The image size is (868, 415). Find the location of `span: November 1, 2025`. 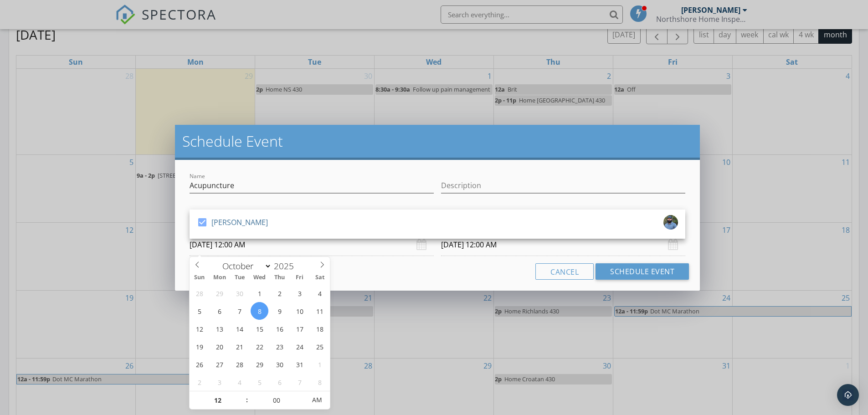

span: November 1, 2025 is located at coordinates (320, 364).